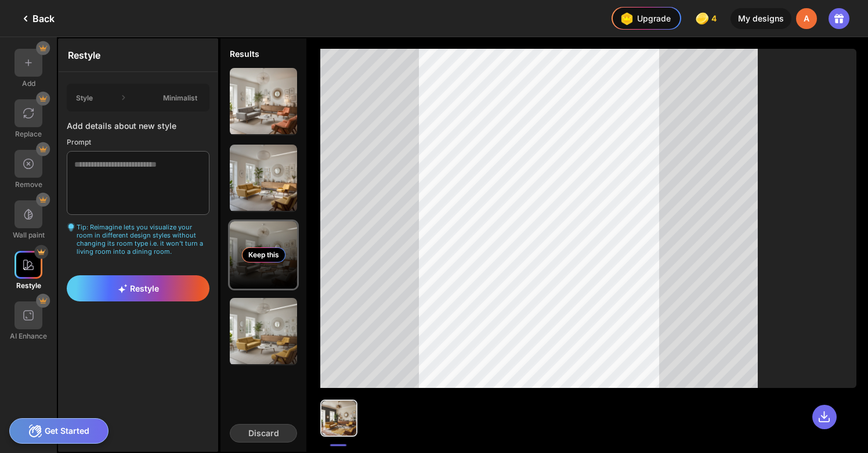  What do you see at coordinates (29, 83) in the screenshot?
I see `div: Add` at bounding box center [29, 83].